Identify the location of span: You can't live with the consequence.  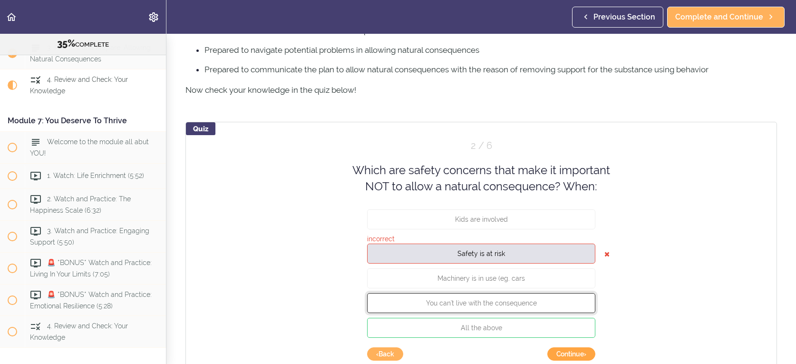
(481, 302).